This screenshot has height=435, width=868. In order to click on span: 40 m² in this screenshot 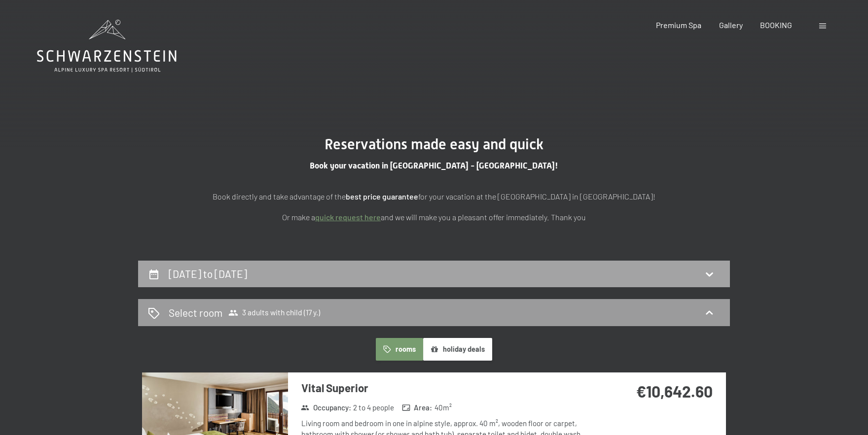, I will do `click(443, 407)`.